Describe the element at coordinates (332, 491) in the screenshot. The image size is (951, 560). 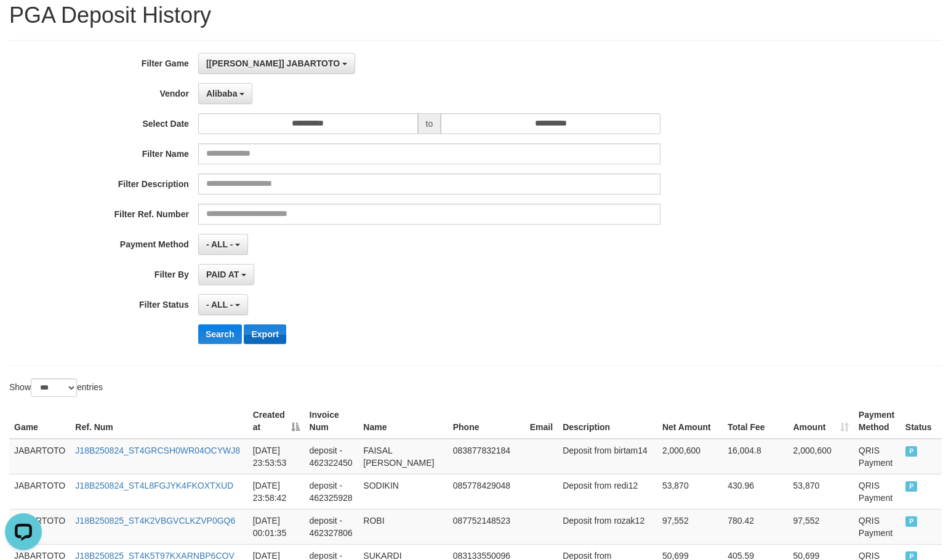
I see `td: deposit - 462325928` at that location.